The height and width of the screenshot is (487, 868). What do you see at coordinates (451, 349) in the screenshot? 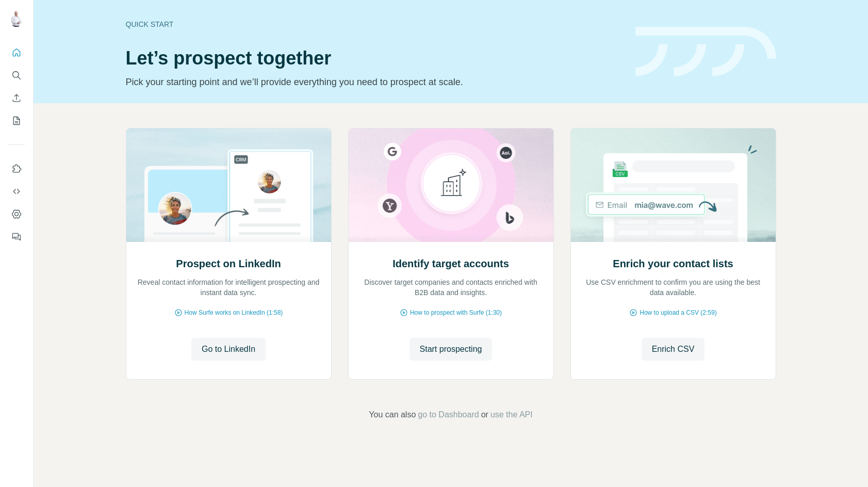
I see `span: Start prospecting` at bounding box center [451, 349].